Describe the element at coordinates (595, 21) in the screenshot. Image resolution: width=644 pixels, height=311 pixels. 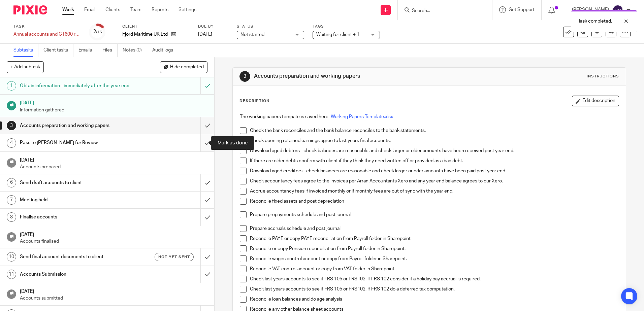
I see `p: Task completed.` at that location.